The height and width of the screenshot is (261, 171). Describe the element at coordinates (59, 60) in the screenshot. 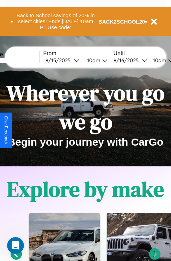

I see `div: 8 / 15 / 2025` at that location.